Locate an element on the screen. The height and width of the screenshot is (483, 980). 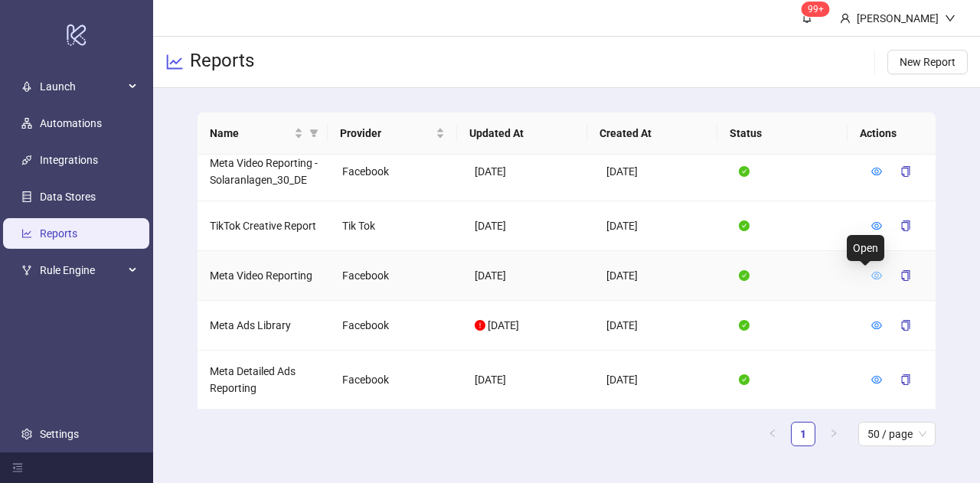
a: Integrations is located at coordinates (69, 160).